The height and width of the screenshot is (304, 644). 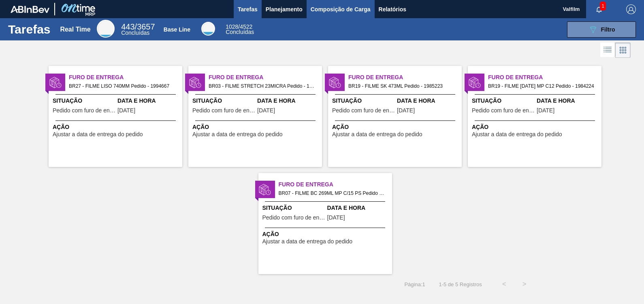 I want to click on span: 1028, so click(x=232, y=27).